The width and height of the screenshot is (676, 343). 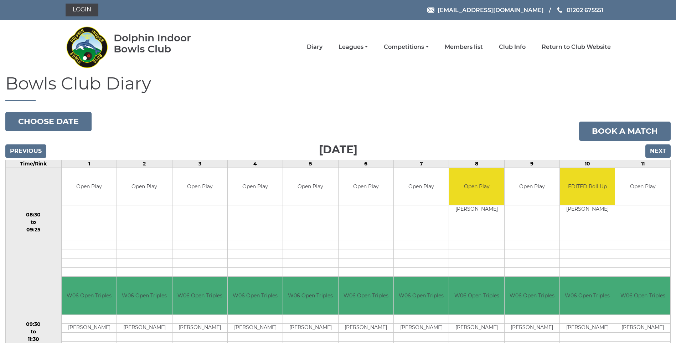 What do you see at coordinates (33, 222) in the screenshot?
I see `td: 08:30 to 09:25` at bounding box center [33, 222].